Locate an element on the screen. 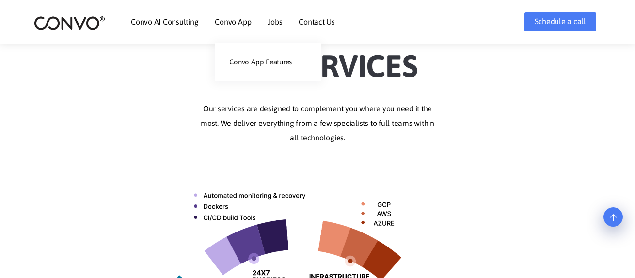 This screenshot has height=278, width=635. a: Contact Us is located at coordinates (316, 22).